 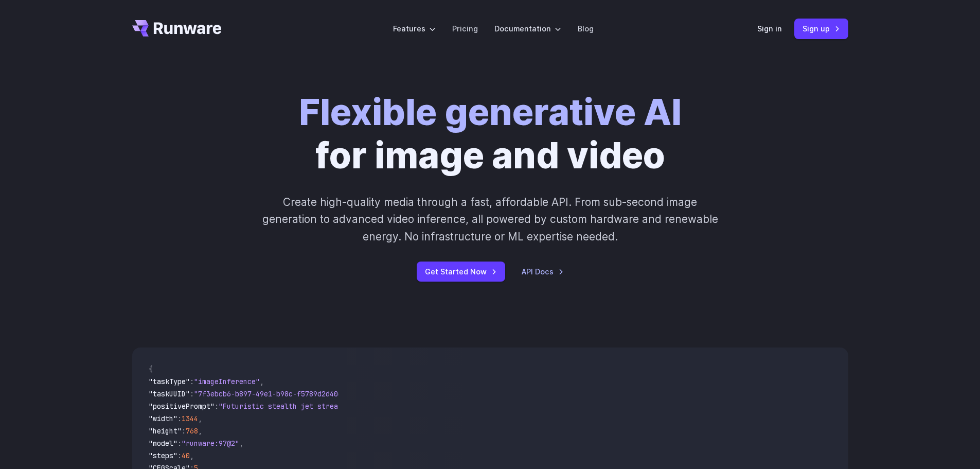 I want to click on span: "model", so click(x=163, y=443).